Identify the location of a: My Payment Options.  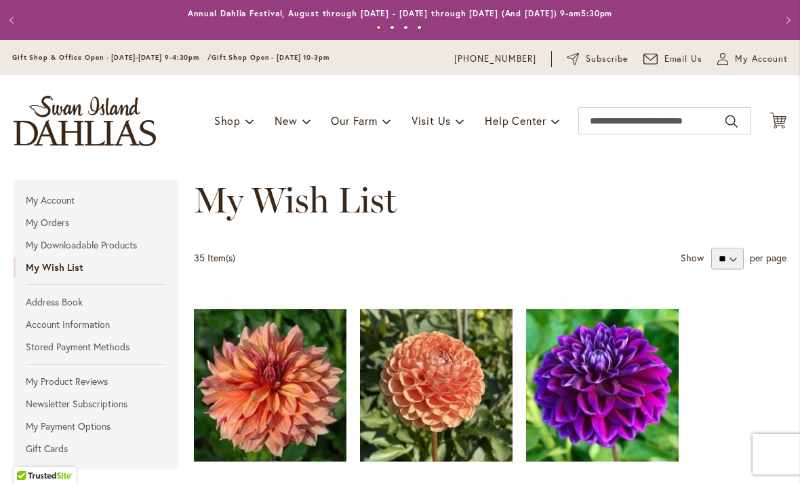
(96, 426).